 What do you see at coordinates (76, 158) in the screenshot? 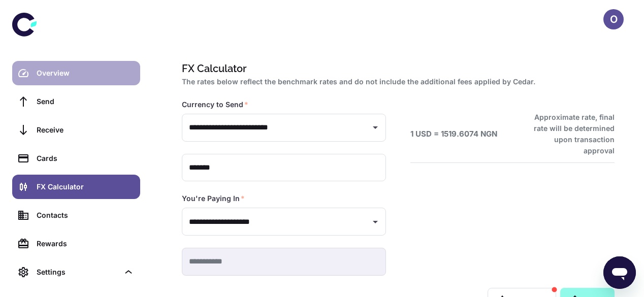
I see `a: Cards` at bounding box center [76, 158].